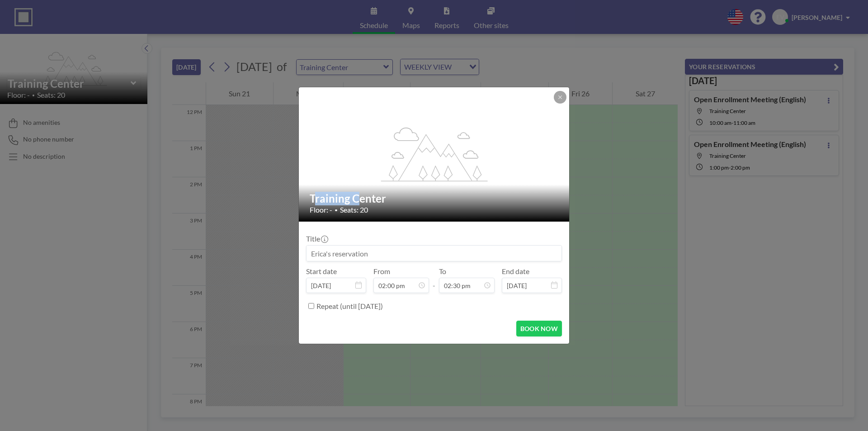 This screenshot has width=868, height=431. What do you see at coordinates (442, 271) in the screenshot?
I see `label: To` at bounding box center [442, 271].